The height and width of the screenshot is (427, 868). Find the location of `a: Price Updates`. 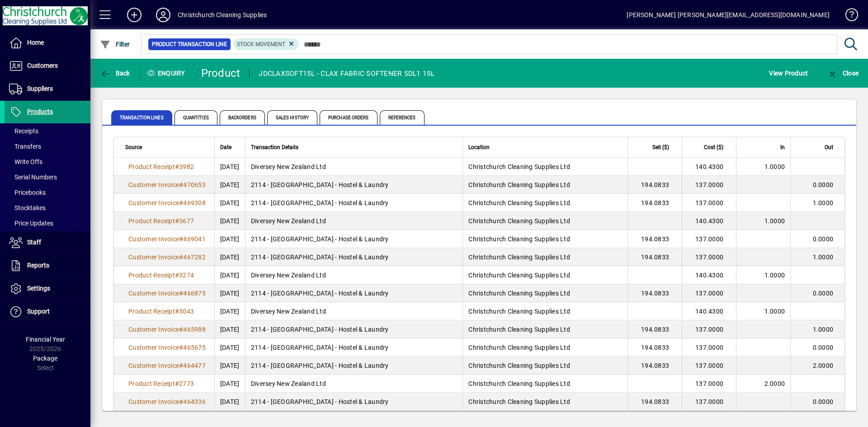

a: Price Updates is located at coordinates (47, 223).